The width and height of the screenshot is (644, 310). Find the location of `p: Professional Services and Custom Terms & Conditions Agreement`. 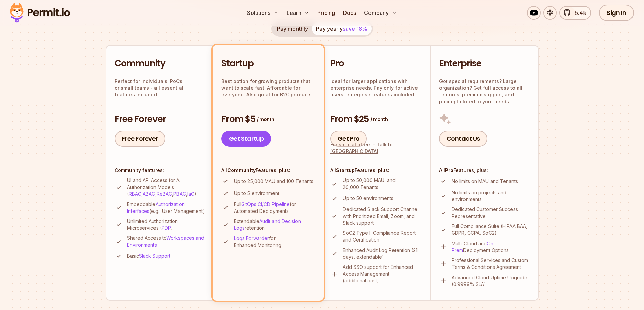

p: Professional Services and Custom Terms & Conditions Agreement is located at coordinates (490, 264).